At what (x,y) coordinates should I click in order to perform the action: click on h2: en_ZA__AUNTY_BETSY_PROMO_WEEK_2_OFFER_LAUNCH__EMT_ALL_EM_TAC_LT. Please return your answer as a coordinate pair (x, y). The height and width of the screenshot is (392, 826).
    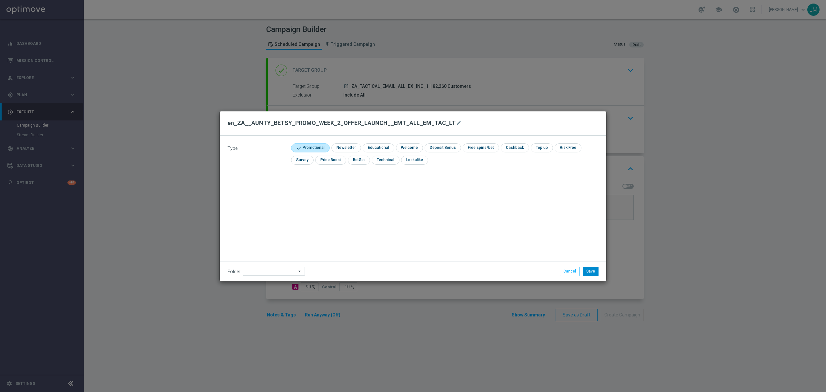
    Looking at the image, I should click on (341, 123).